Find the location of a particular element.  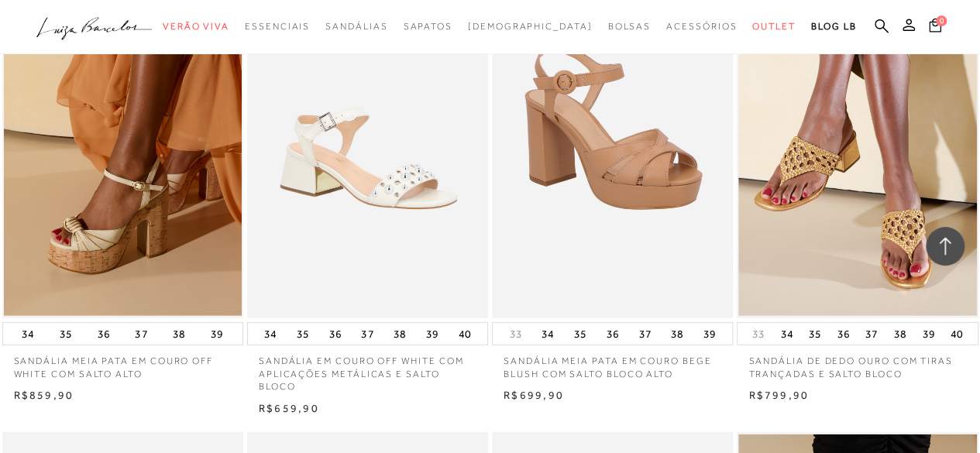

span: R$859,90 is located at coordinates (44, 395).